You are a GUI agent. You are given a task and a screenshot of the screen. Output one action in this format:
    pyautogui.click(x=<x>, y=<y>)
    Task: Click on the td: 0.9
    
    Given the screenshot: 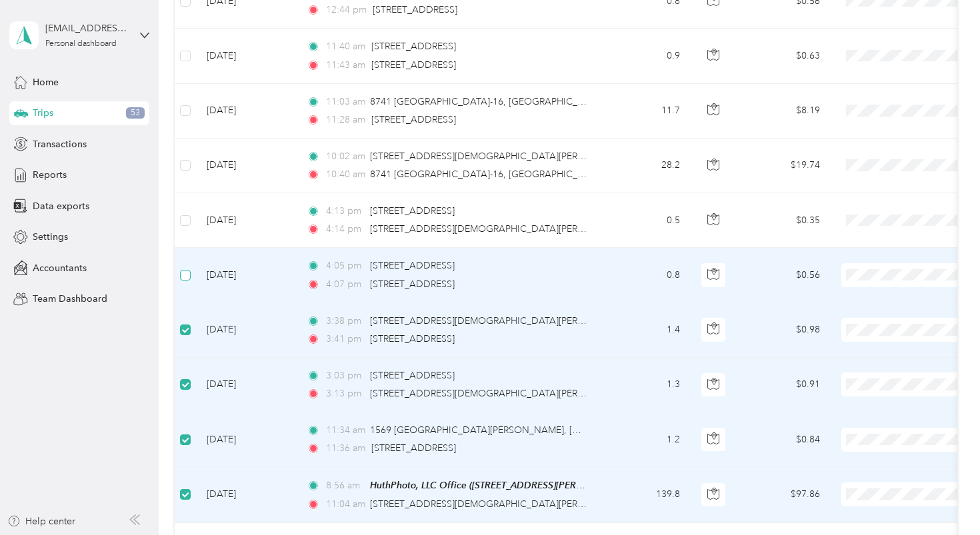 What is the action you would take?
    pyautogui.click(x=647, y=56)
    